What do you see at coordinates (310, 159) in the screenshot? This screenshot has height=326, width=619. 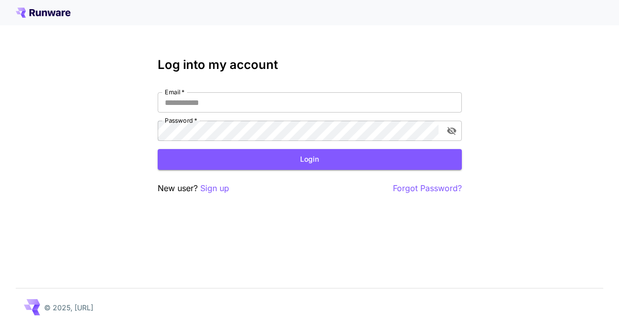 I see `button: Login` at bounding box center [310, 159].